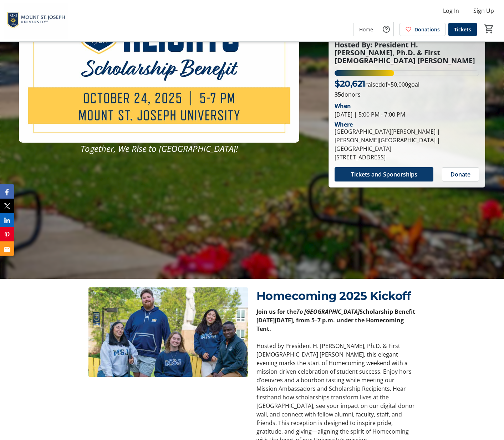 The image size is (504, 440). I want to click on span: Tickets, so click(463, 30).